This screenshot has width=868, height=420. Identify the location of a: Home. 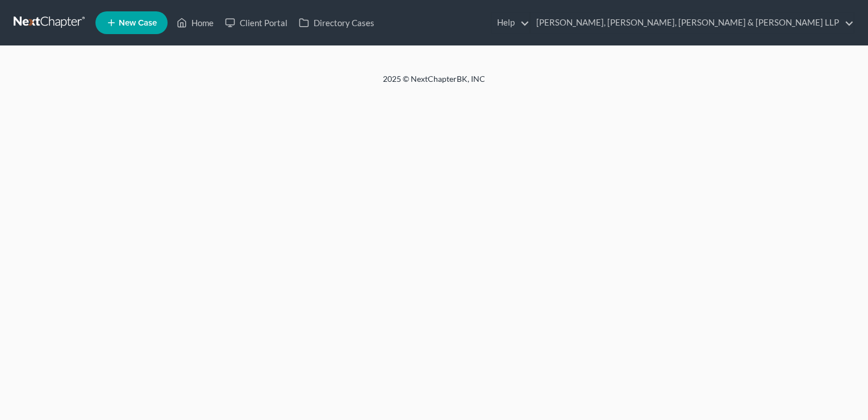
(195, 23).